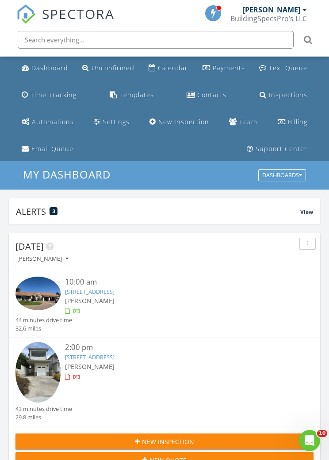 The image size is (329, 460). Describe the element at coordinates (168, 68) in the screenshot. I see `a: Calendar` at that location.